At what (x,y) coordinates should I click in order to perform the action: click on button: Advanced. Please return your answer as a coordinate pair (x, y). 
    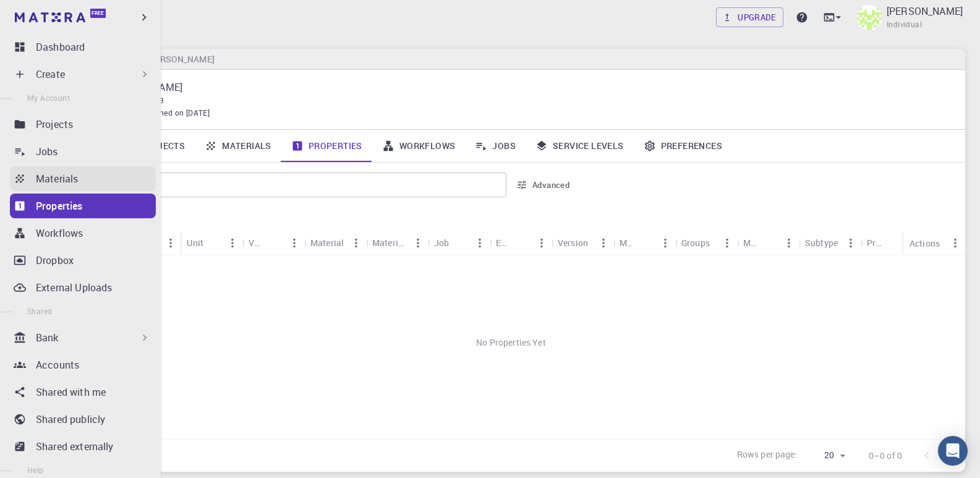
    Looking at the image, I should click on (543, 185).